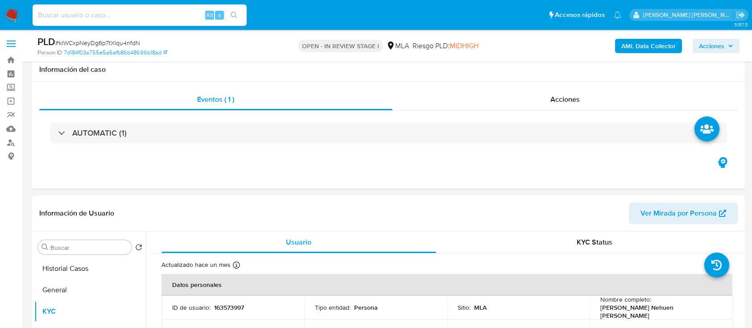 This screenshot has width=752, height=328. What do you see at coordinates (46, 41) in the screenshot?
I see `b: PLD` at bounding box center [46, 41].